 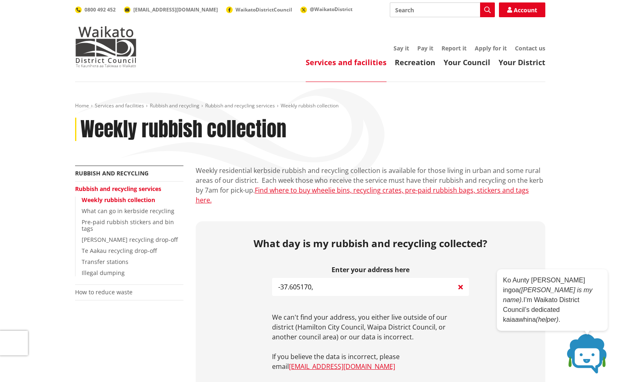 What do you see at coordinates (128, 211) in the screenshot?
I see `a: What can go in kerbside recycling` at bounding box center [128, 211].